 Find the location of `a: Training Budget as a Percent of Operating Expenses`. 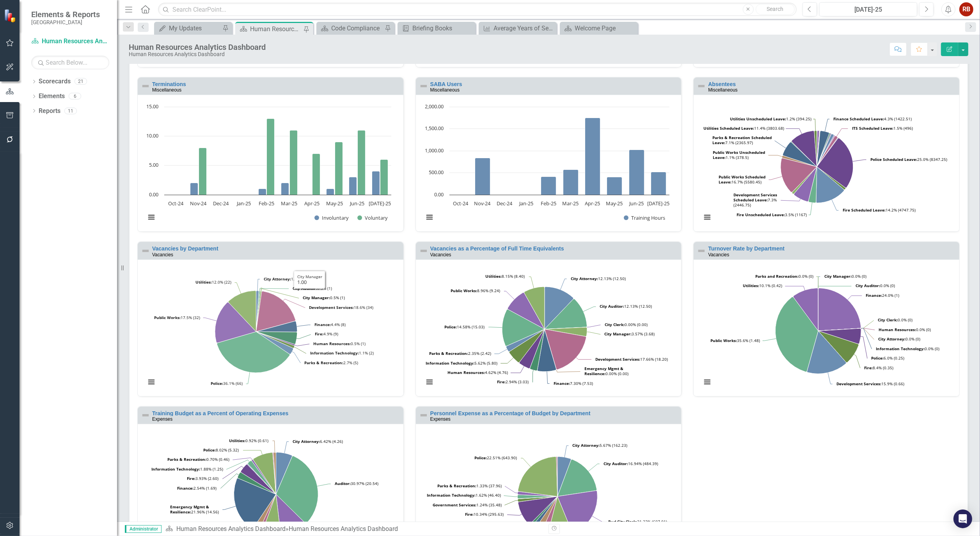

a: Training Budget as a Percent of Operating Expenses is located at coordinates (220, 414).